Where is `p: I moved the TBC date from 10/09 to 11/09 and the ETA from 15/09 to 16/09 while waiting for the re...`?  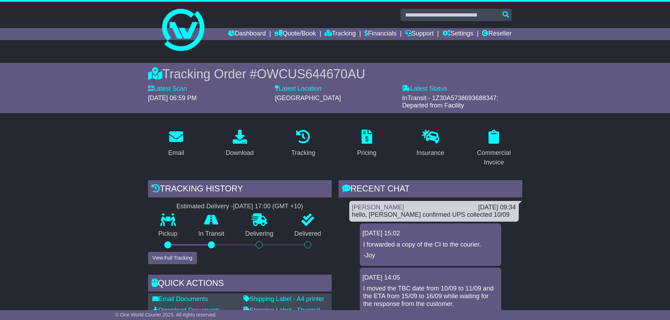
p: I moved the TBC date from 10/09 to 11/09 and the ETA from 15/09 to 16/09 while waiting for the re... is located at coordinates (430, 296).